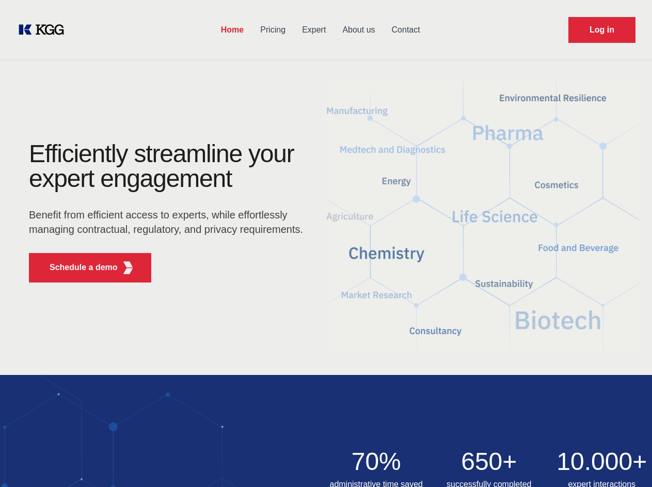 This screenshot has width=652, height=487. I want to click on h2: 650+, so click(489, 462).